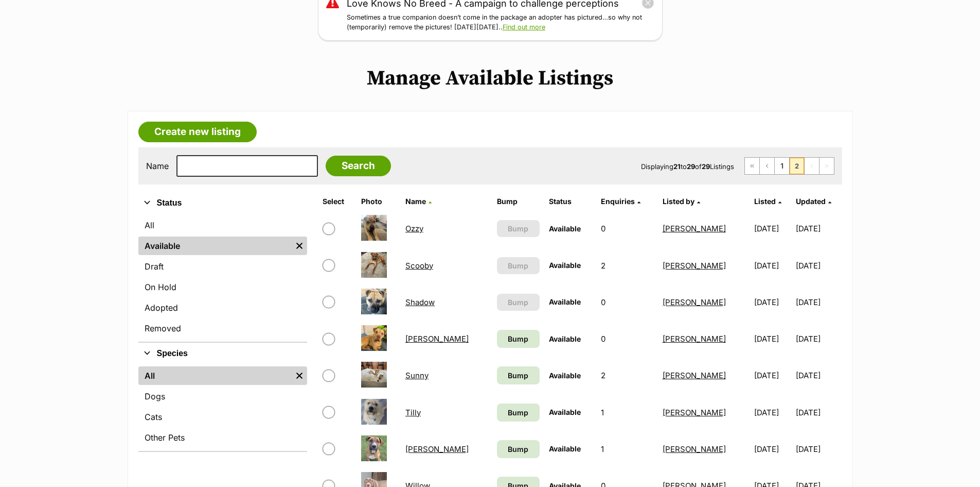 The image size is (980, 487). What do you see at coordinates (223, 287) in the screenshot?
I see `a: On Hold` at bounding box center [223, 287].